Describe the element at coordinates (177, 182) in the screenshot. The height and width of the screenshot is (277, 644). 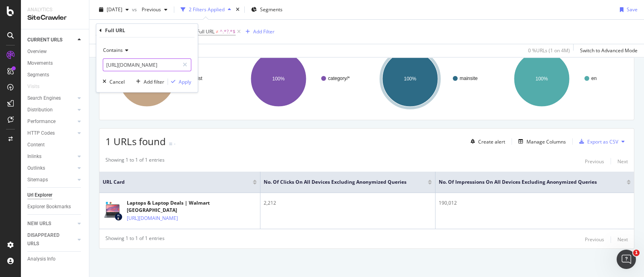
I see `span: URL Card` at that location.